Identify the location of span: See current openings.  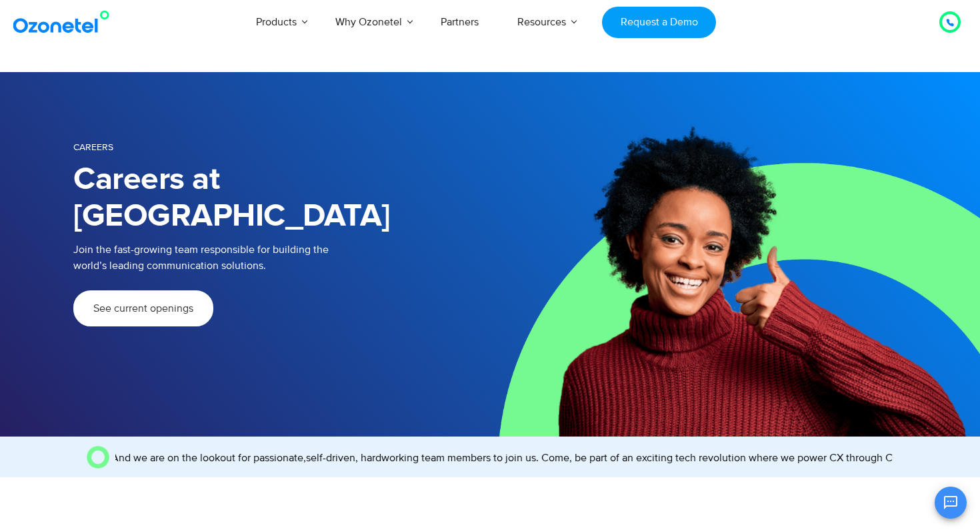
(143, 308).